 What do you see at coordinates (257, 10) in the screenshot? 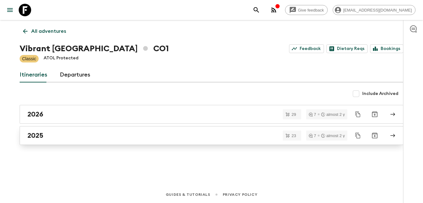
I see `button: search adventures` at bounding box center [257, 10].